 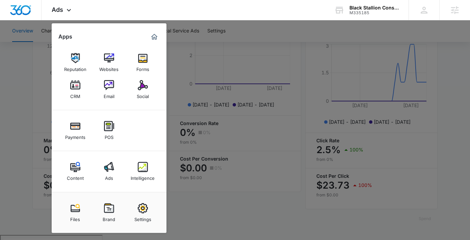 I want to click on div: POS, so click(x=109, y=135).